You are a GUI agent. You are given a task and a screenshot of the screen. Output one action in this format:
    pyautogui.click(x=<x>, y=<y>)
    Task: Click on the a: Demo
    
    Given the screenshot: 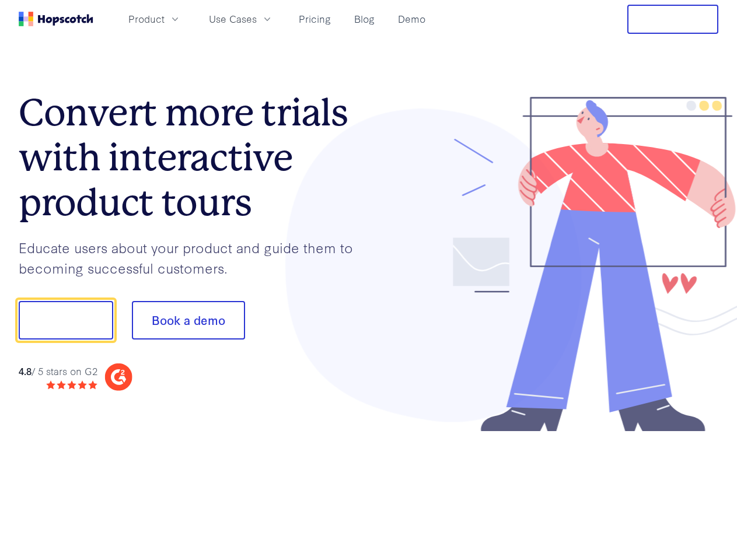 What is the action you would take?
    pyautogui.click(x=411, y=19)
    